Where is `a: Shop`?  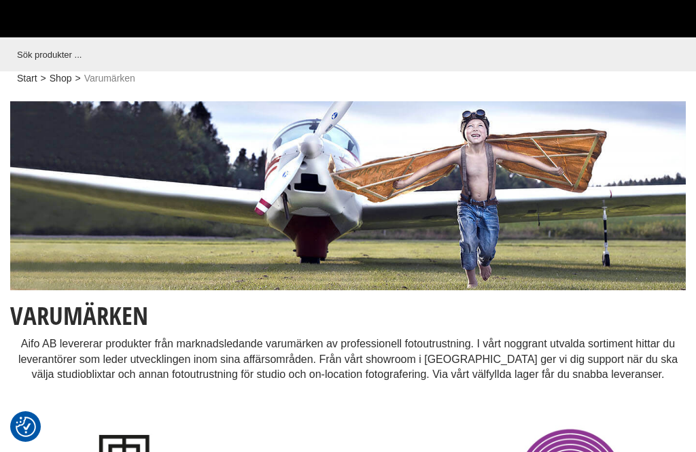 a: Shop is located at coordinates (61, 78).